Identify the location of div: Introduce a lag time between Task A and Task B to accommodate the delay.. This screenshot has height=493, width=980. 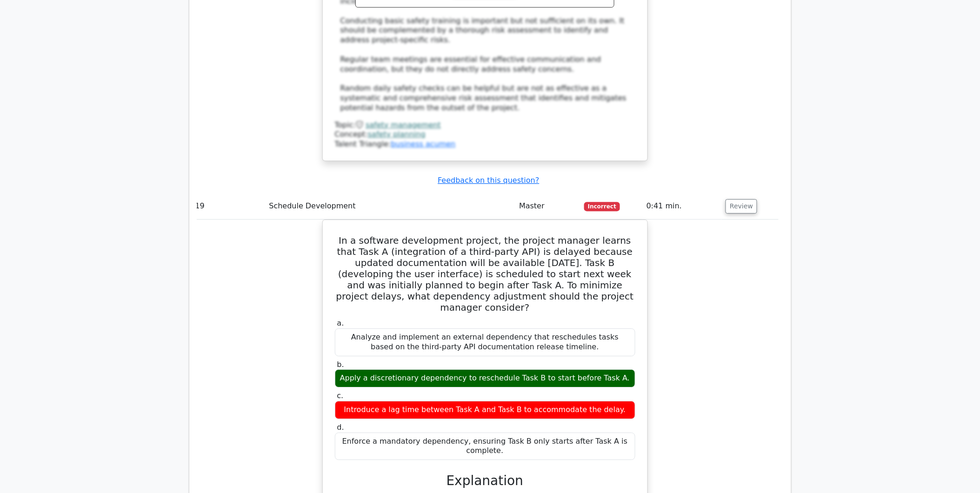
(486, 410).